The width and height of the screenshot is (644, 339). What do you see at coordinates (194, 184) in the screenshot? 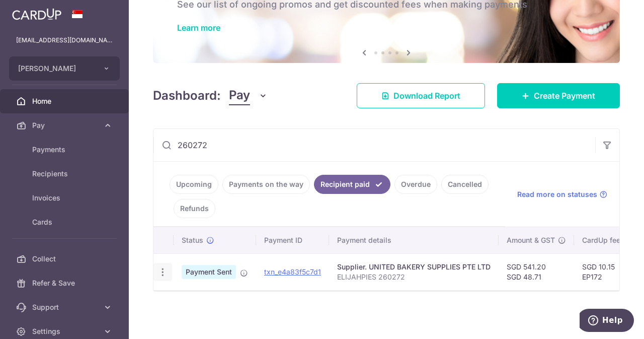
I see `a: Upcoming` at bounding box center [194, 184].